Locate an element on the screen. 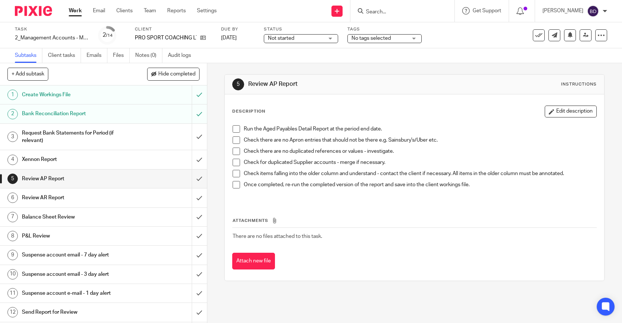 Image resolution: width=622 pixels, height=323 pixels. p: Description is located at coordinates (249, 111).